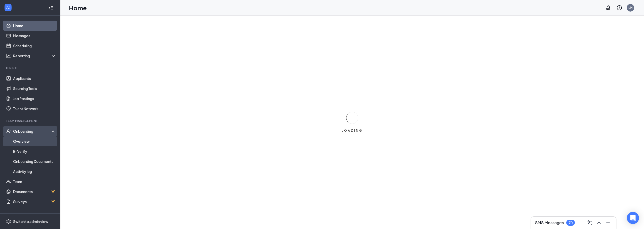 This screenshot has width=644, height=229. I want to click on svg: WorkstreamLogo, so click(8, 8).